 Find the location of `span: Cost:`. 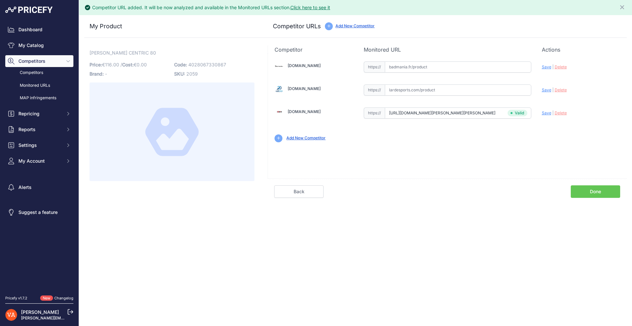

span: Cost: is located at coordinates (128, 64).